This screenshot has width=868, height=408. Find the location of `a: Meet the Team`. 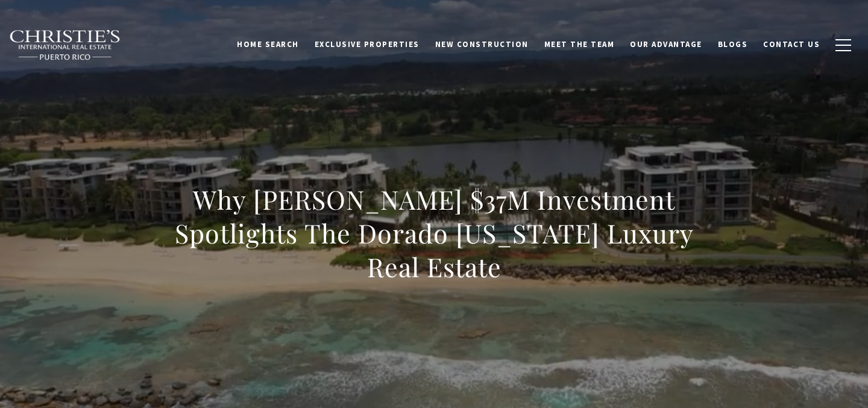

a: Meet the Team is located at coordinates (579, 45).